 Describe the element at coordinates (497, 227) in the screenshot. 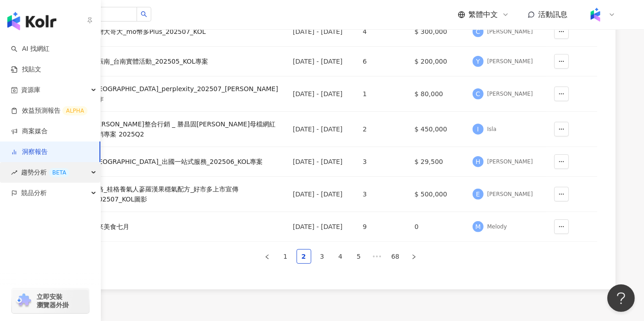

I see `div: Melody` at that location.